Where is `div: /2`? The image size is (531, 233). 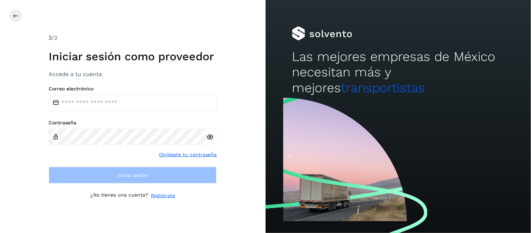 div: /2 is located at coordinates (133, 38).